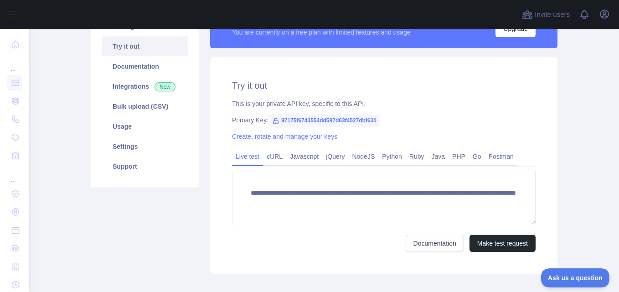 Image resolution: width=619 pixels, height=292 pixels. Describe the element at coordinates (274, 157) in the screenshot. I see `a: cURL` at that location.